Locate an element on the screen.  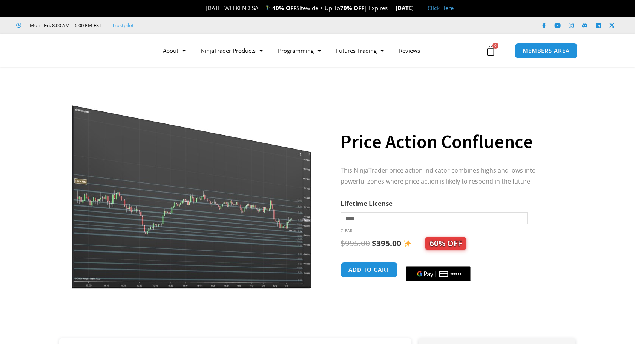
strong: 40% OFF is located at coordinates (284, 8).